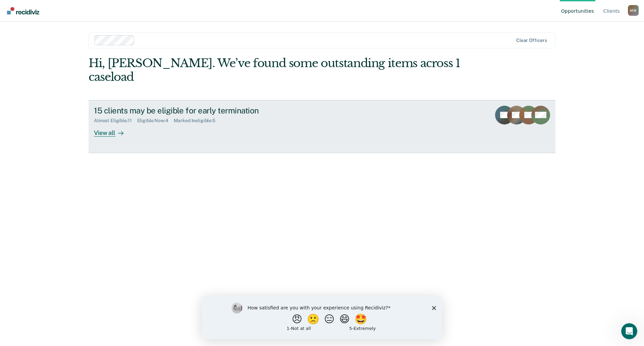  I want to click on div: M W, so click(633, 11).